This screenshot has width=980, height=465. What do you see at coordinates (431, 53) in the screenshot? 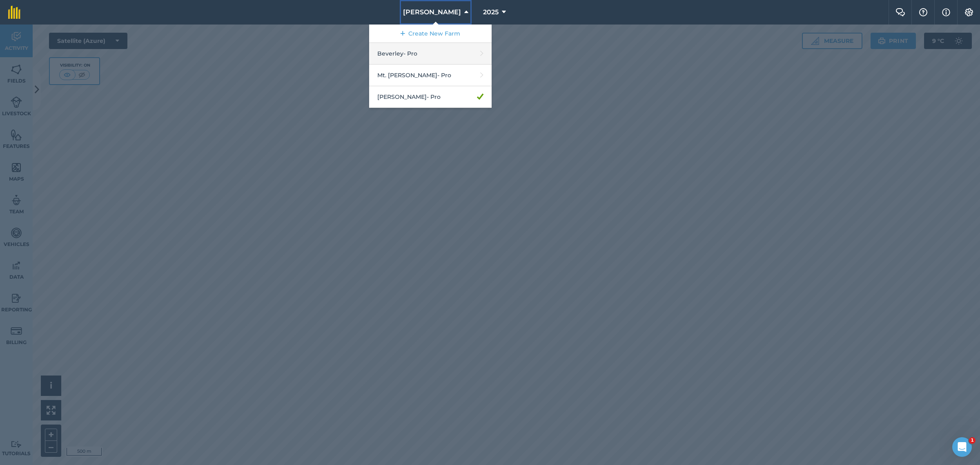
I see `a: Beverley- Pro` at bounding box center [431, 53].